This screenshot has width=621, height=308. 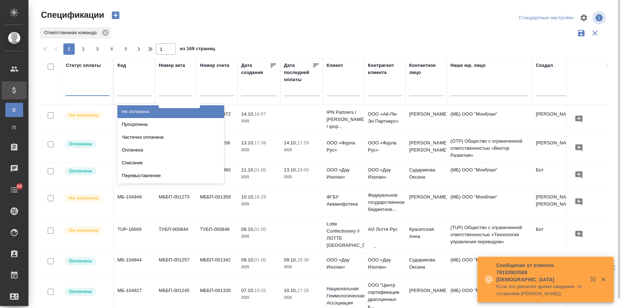 What do you see at coordinates (385, 118) in the screenshot?
I see `p: ООО «Ай-Пи-Эн Партнерс»` at bounding box center [385, 118].